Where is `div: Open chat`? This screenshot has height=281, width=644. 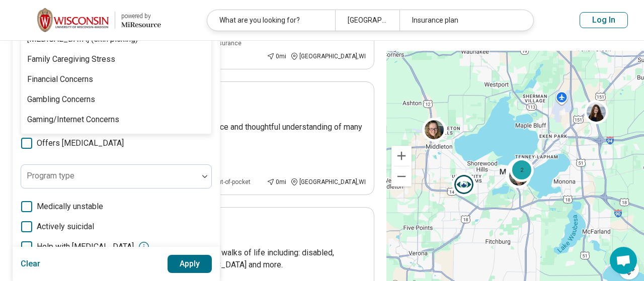 div: Open chat is located at coordinates (623, 261).